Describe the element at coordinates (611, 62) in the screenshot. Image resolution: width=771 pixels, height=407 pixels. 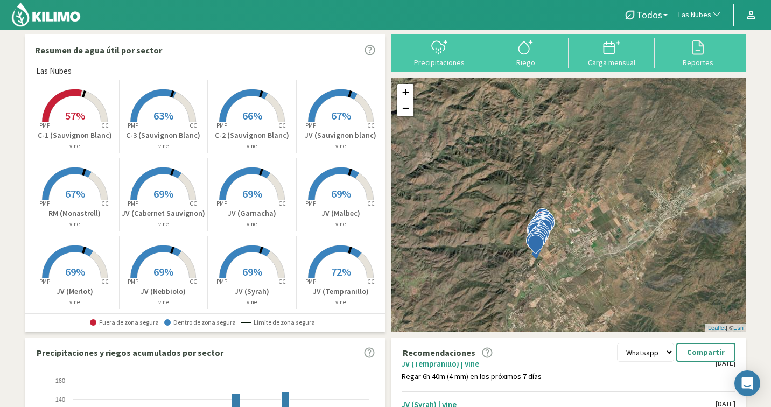
I see `div: Carga mensual` at that location.